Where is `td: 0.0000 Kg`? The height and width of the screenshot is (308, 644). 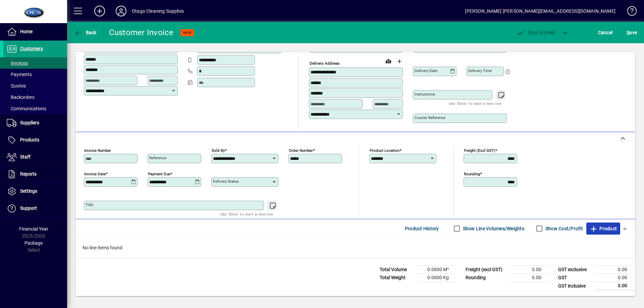 td: 0.0000 Kg is located at coordinates (437, 278).